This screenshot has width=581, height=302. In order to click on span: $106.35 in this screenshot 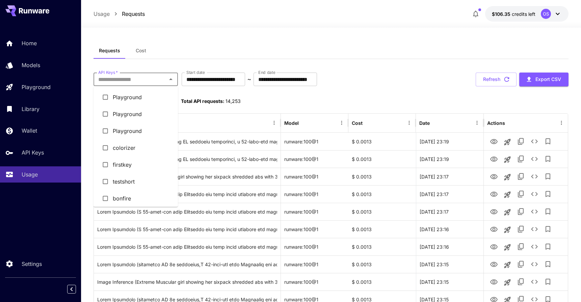, I will do `click(502, 14)`.